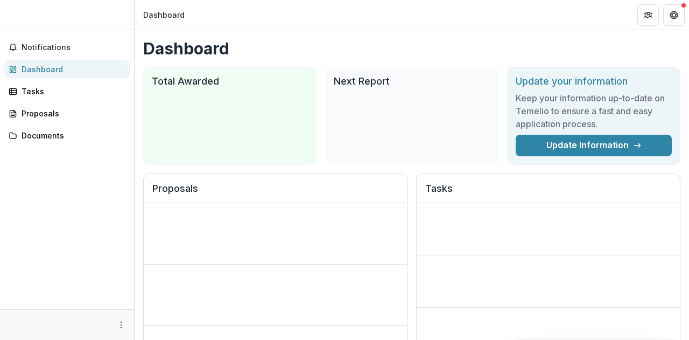 Image resolution: width=689 pixels, height=340 pixels. Describe the element at coordinates (275, 193) in the screenshot. I see `h2: Proposals` at that location.